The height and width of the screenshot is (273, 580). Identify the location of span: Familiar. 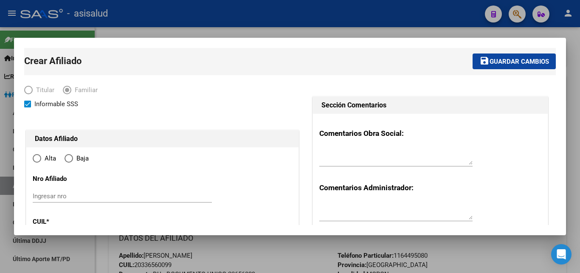
(85, 90).